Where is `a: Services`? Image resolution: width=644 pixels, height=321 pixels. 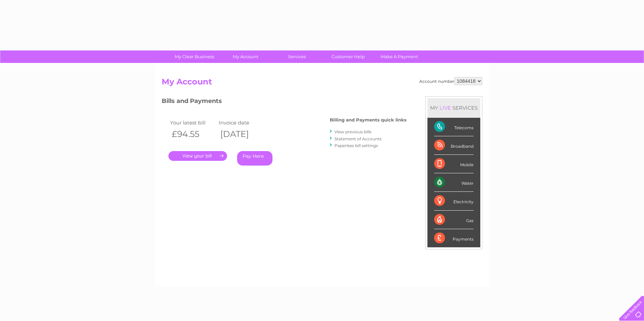 a: Services is located at coordinates (297, 56).